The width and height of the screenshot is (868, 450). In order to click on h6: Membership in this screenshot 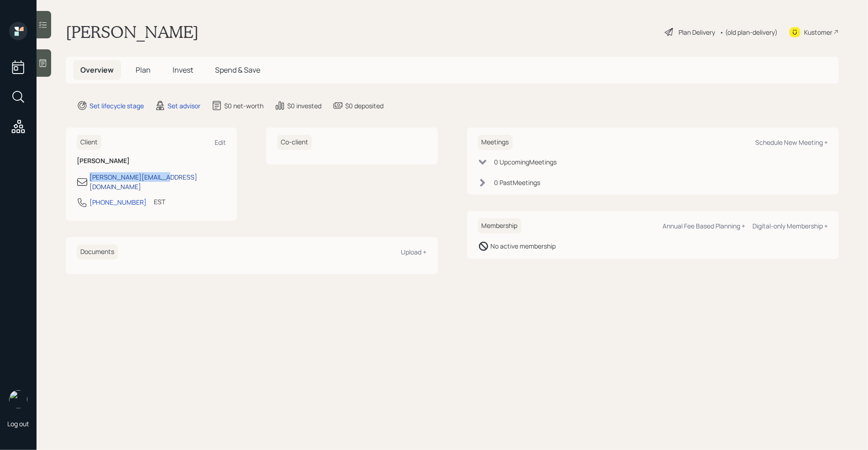, I will do `click(499, 226)`.